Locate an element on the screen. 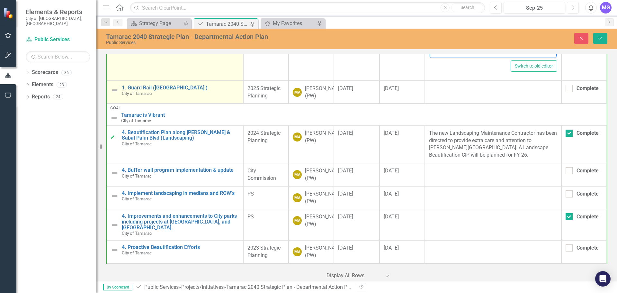  span: Elements & Reports is located at coordinates (58, 12).